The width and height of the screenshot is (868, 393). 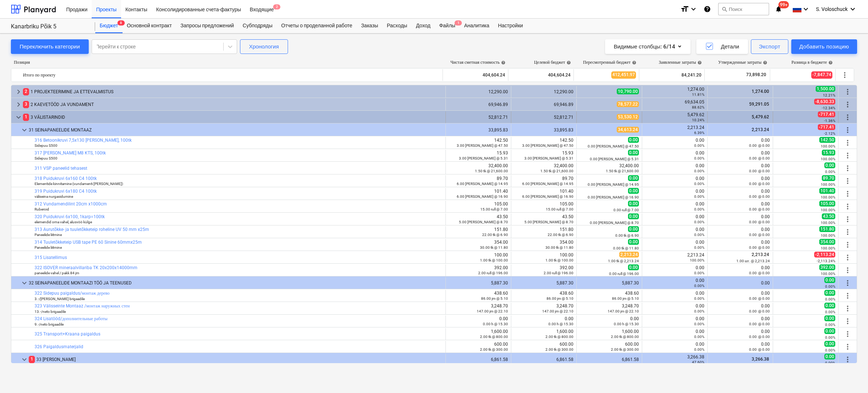 I want to click on div: 32,400.00, so click(x=544, y=169).